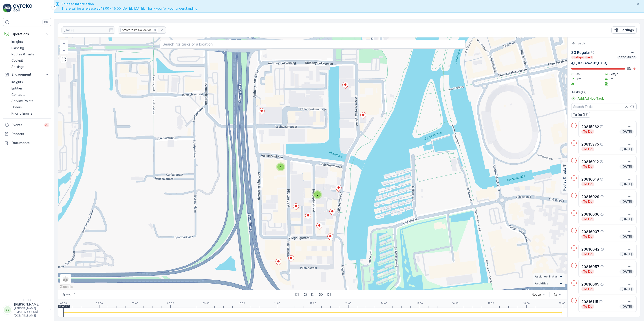  What do you see at coordinates (242, 303) in the screenshot?
I see `p: 10:00` at bounding box center [242, 303].